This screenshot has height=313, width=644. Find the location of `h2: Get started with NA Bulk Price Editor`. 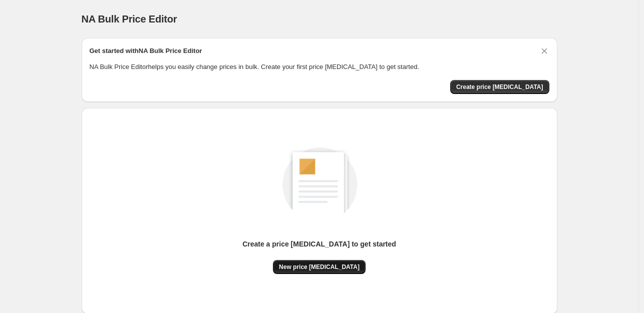

h2: Get started with NA Bulk Price Editor is located at coordinates (146, 51).